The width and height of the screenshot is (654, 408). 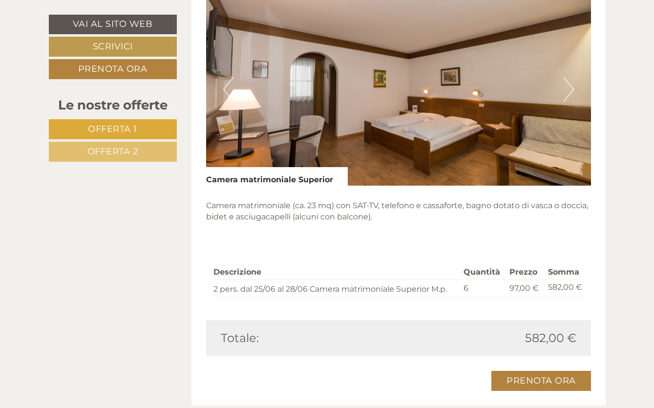 What do you see at coordinates (564, 289) in the screenshot?
I see `td: 582,00 €` at bounding box center [564, 289].